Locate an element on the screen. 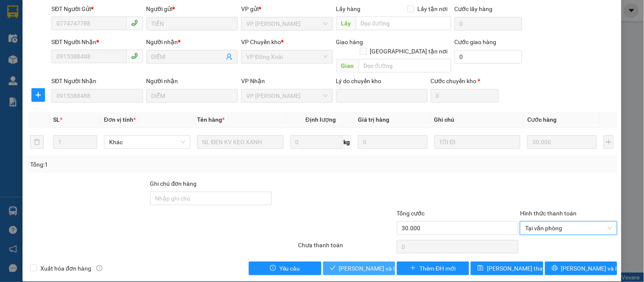 This screenshot has height=282, width=644. div: VP gửi is located at coordinates (286, 9).